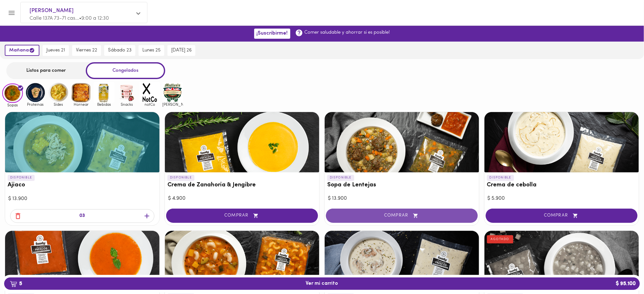 The width and height of the screenshot is (644, 294). I want to click on img: mullens, so click(172, 93).